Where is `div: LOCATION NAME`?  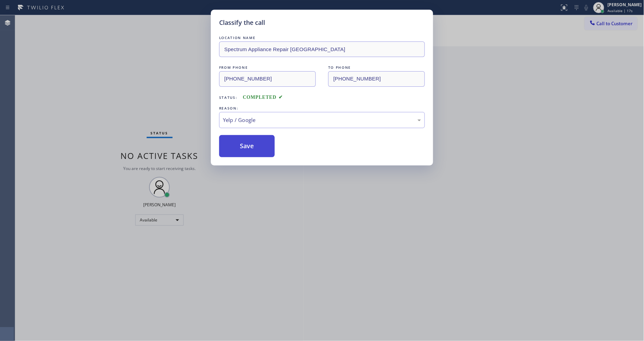
div: LOCATION NAME is located at coordinates (322, 38).